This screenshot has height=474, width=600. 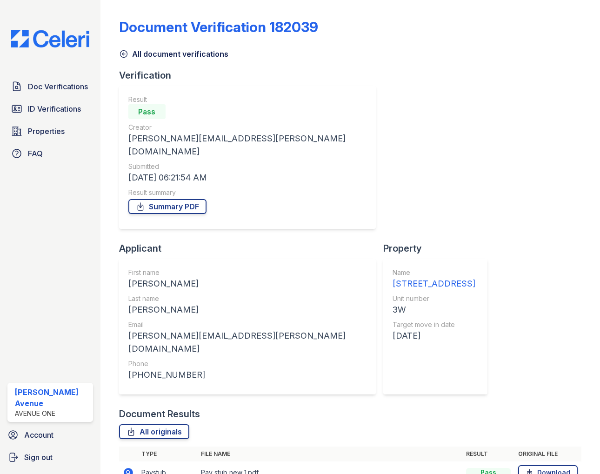 What do you see at coordinates (39, 435) in the screenshot?
I see `span: Account` at bounding box center [39, 435].